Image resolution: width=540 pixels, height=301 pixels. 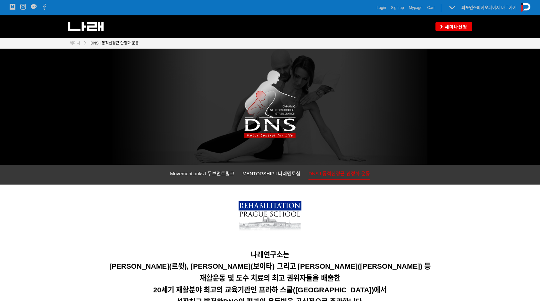 What do you see at coordinates (202, 174) in the screenshot?
I see `span: MovementLinks l 무브먼트링크` at bounding box center [202, 174].